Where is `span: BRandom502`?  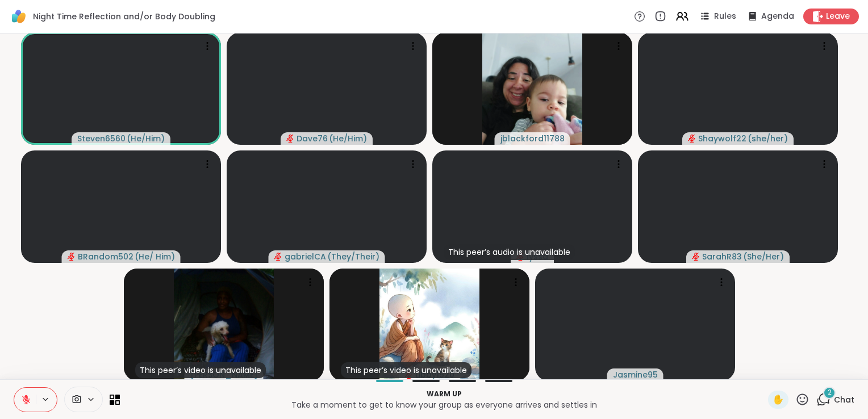 span: BRandom502 is located at coordinates (106, 257).